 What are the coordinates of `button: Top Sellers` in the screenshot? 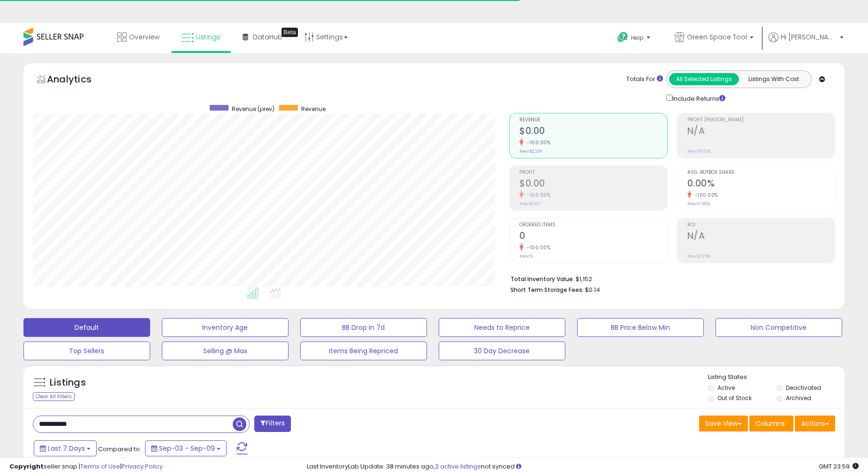 It's located at (86, 351).